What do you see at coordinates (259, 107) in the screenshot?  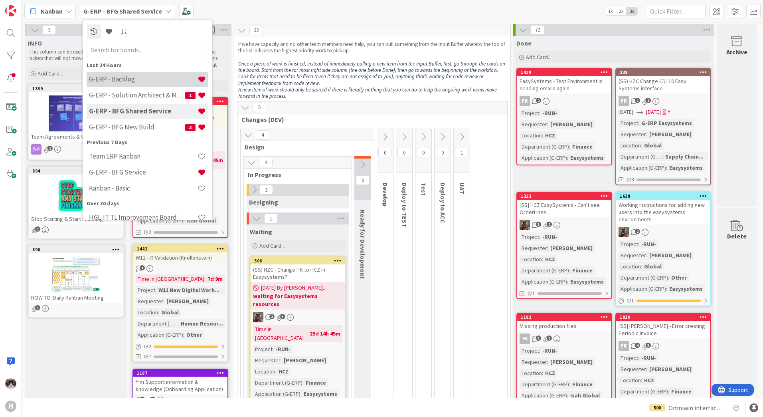 I see `span: 5` at bounding box center [259, 107].